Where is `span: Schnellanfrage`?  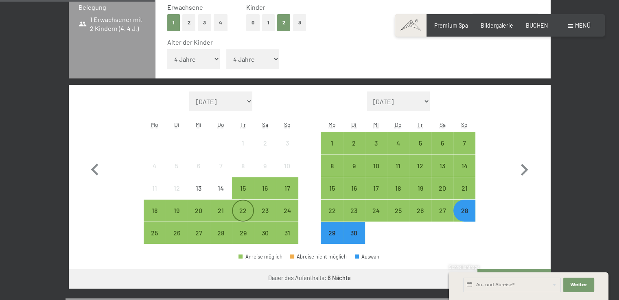
span: Schnellanfrage is located at coordinates (464, 267).